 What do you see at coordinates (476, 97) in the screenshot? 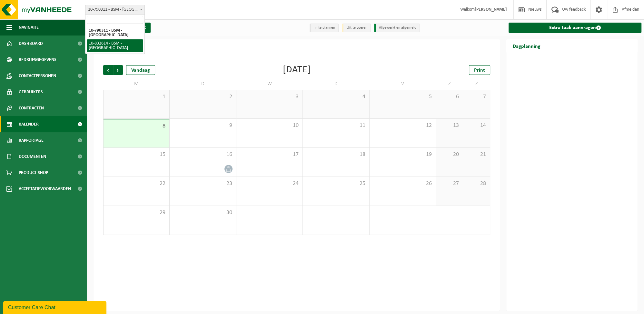
I see `span: 7` at bounding box center [476, 97].